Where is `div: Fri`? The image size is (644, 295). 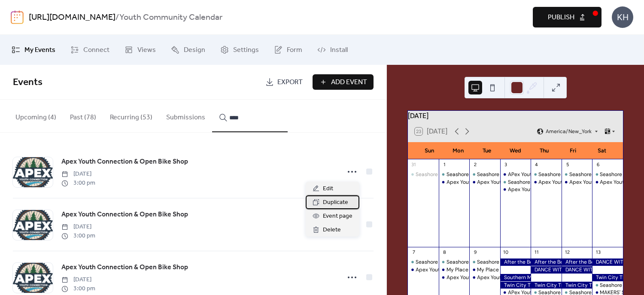 div: Fri is located at coordinates (573, 151).